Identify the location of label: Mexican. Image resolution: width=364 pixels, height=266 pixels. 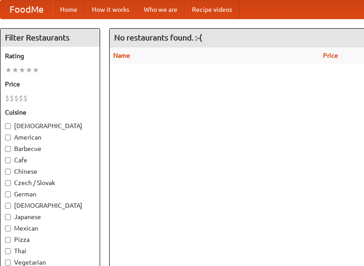
(50, 228).